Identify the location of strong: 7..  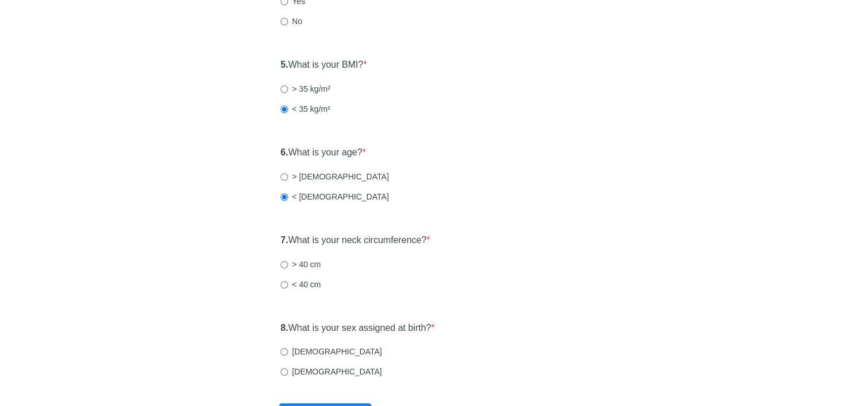
(284, 239).